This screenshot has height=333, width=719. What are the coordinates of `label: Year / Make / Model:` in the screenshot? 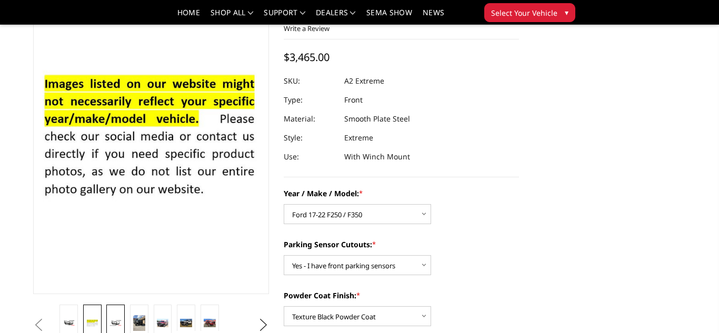 It's located at (401, 193).